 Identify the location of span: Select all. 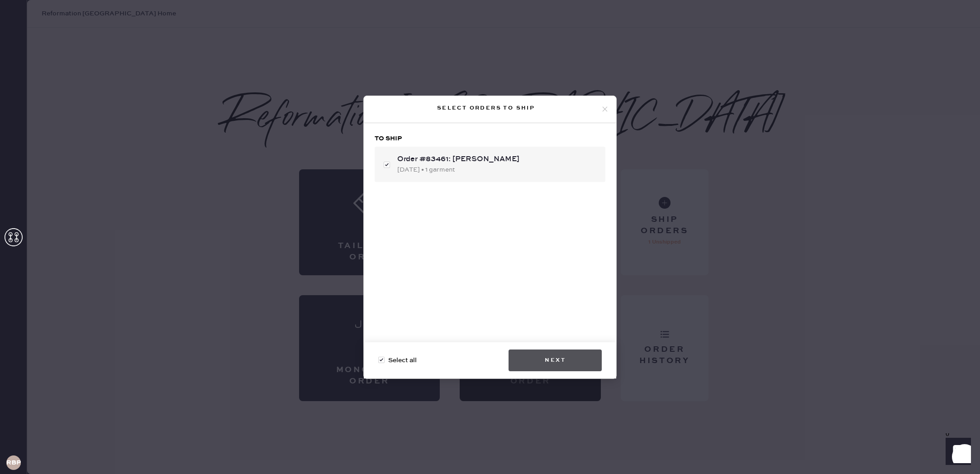
(402, 360).